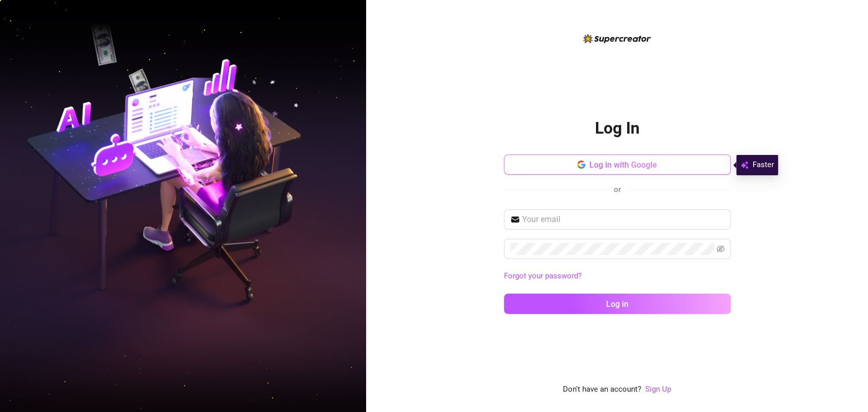 The image size is (868, 412). What do you see at coordinates (745, 165) in the screenshot?
I see `img: svg%3e` at bounding box center [745, 165].